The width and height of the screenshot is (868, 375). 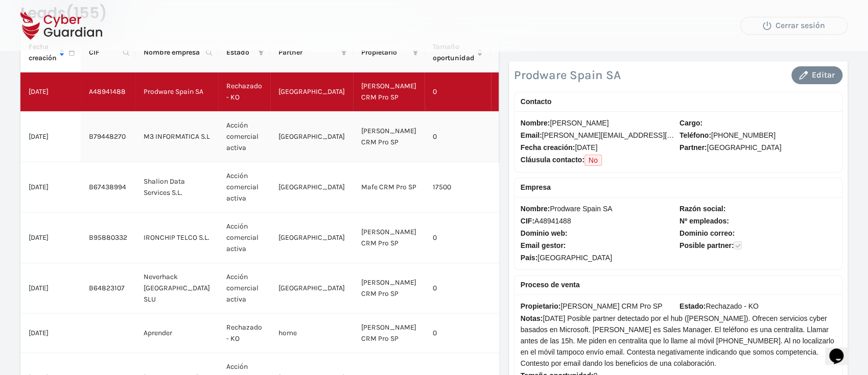 What do you see at coordinates (544, 233) in the screenshot?
I see `strong: Dominio web:` at bounding box center [544, 233].